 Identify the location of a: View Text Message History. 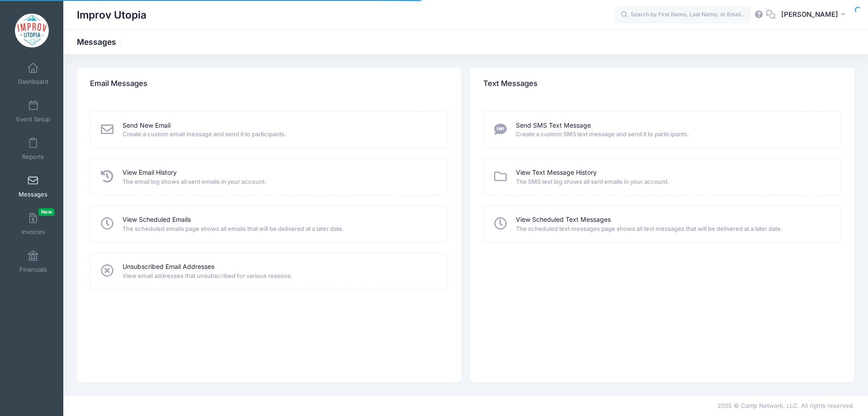
(556, 172).